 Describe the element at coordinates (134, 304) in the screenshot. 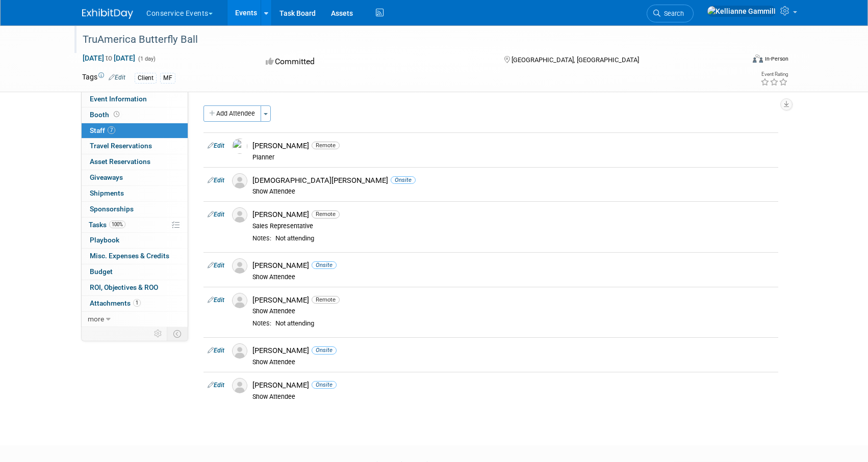

I see `a: Attachments1` at that location.